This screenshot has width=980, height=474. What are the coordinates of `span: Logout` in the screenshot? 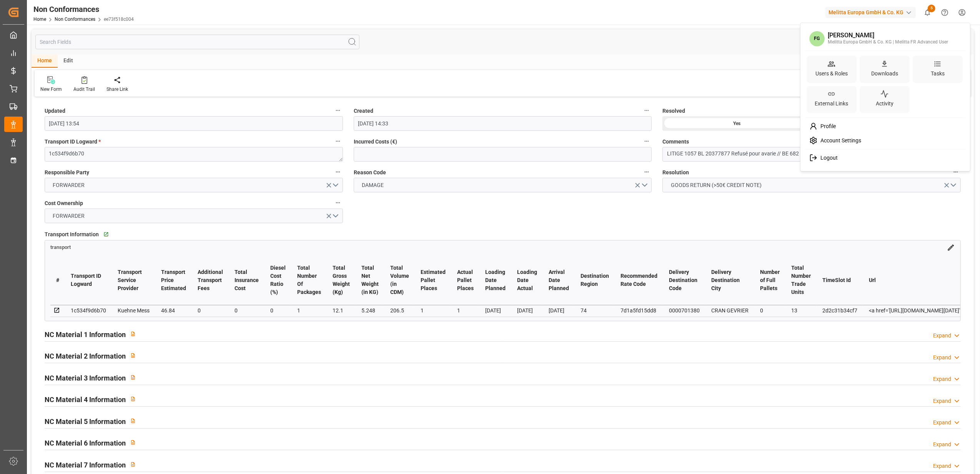 It's located at (827, 158).